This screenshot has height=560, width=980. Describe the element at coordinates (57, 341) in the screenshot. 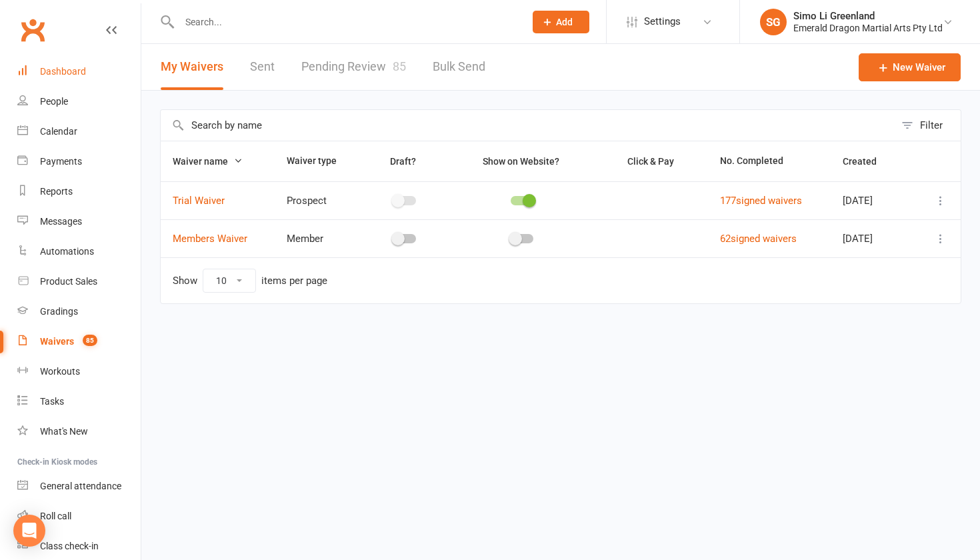

I see `div: Waivers` at that location.